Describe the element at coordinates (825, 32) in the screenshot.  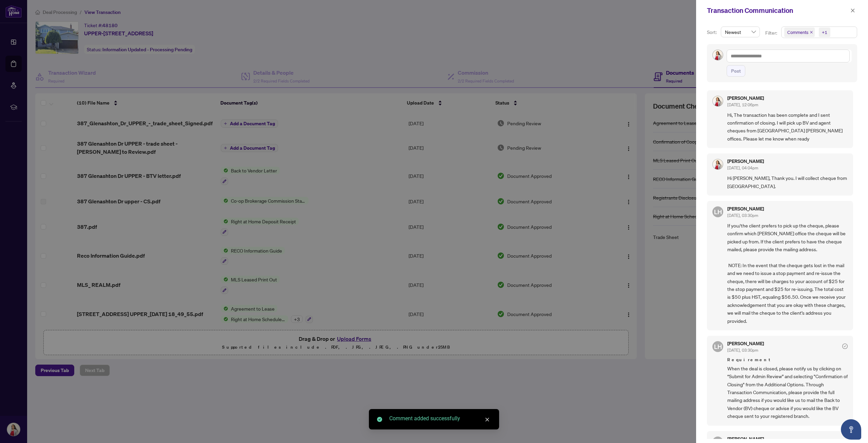
I see `div: +1` at that location.